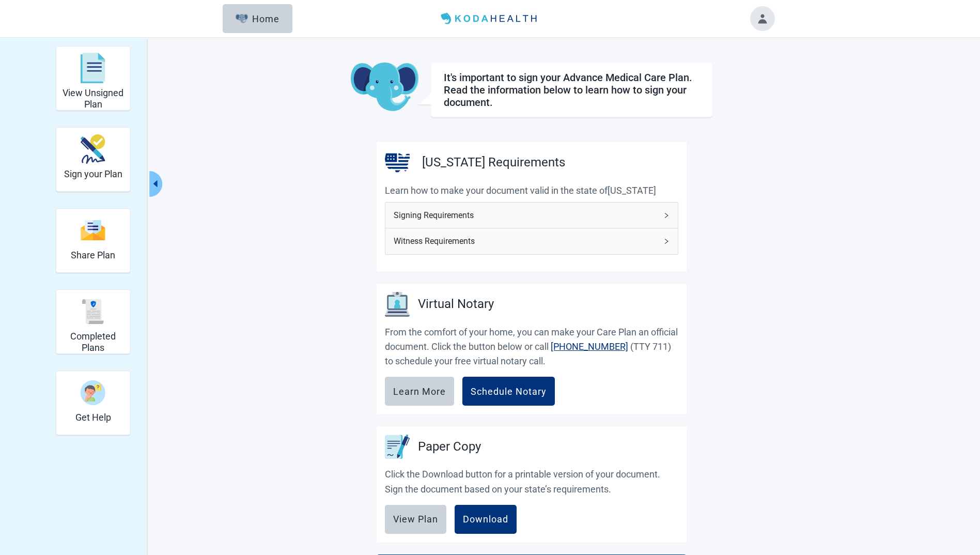 This screenshot has height=555, width=980. I want to click on h1: It's important to sign your Advance Medical Care Plan. Read the information below to learn how to..., so click(571, 90).